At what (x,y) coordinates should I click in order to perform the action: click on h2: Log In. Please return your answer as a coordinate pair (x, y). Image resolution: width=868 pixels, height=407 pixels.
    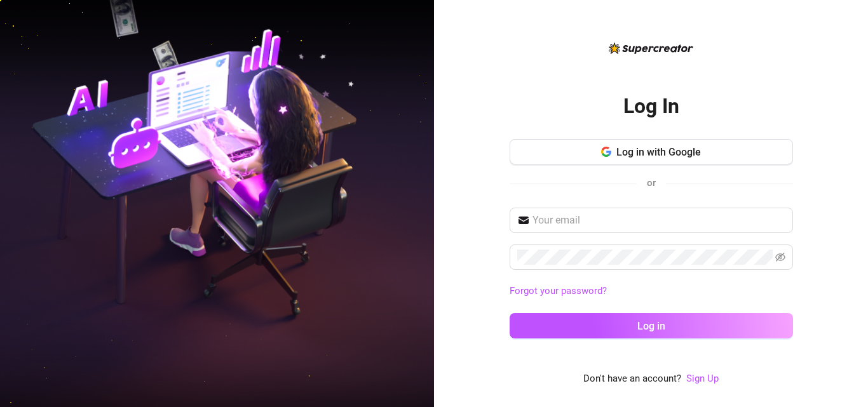
    Looking at the image, I should click on (651, 106).